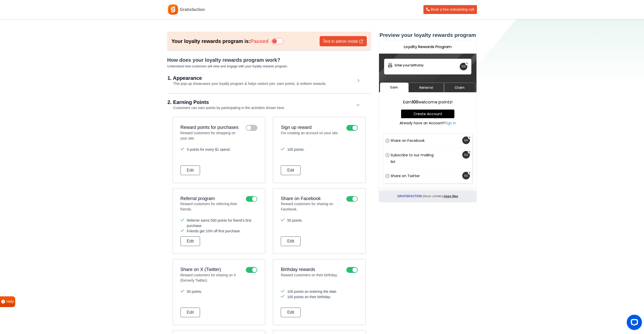 The height and width of the screenshot is (334, 644). I want to click on span: Book a free onboarding call, so click(453, 9).